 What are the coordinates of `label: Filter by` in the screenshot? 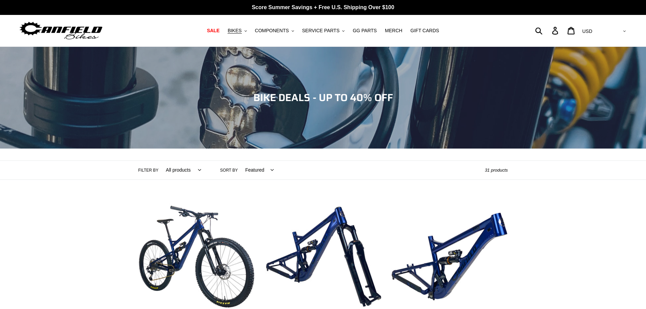 It's located at (149, 170).